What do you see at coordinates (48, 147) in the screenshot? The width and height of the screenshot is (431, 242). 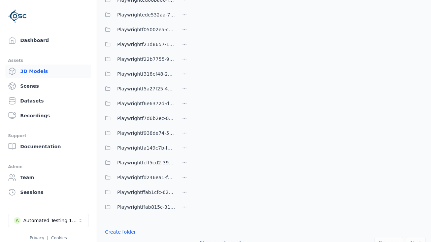 I see `a: Documentation` at bounding box center [48, 147].